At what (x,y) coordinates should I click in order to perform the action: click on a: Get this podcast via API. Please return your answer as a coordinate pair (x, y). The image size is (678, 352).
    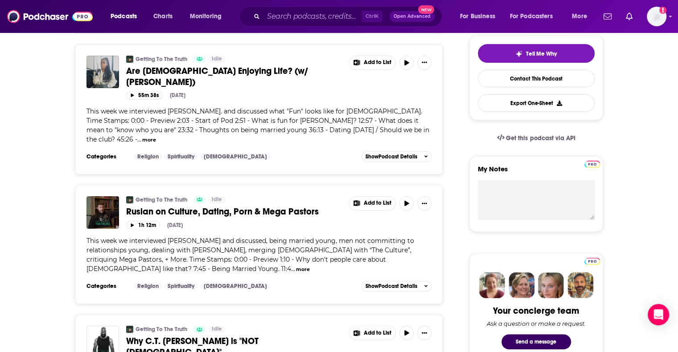
    Looking at the image, I should click on (536, 138).